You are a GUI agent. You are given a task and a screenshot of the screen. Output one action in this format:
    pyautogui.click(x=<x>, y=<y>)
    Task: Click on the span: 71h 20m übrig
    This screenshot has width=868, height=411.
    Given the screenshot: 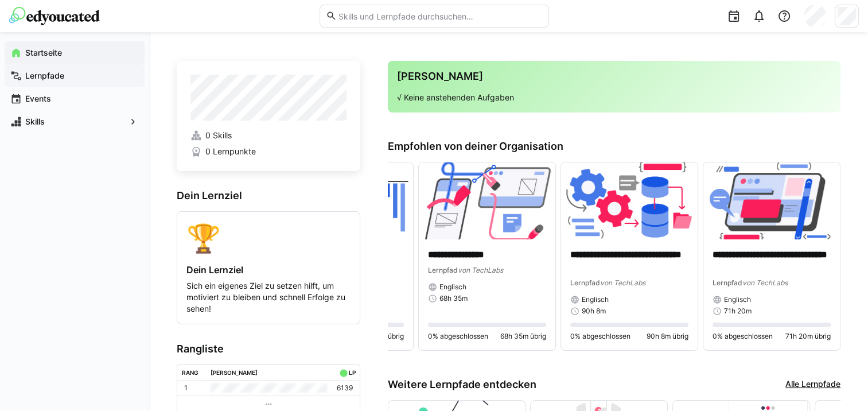 What is the action you would take?
    pyautogui.click(x=808, y=336)
    